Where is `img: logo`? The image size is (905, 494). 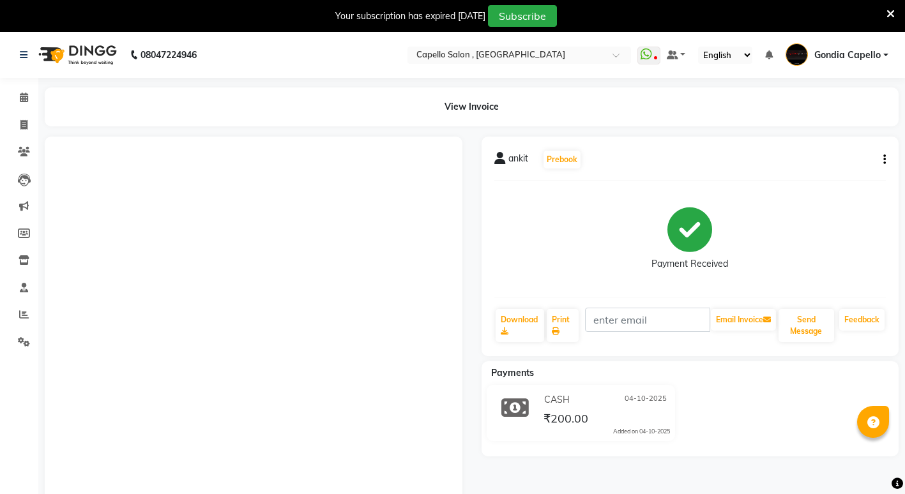 img: logo is located at coordinates (76, 55).